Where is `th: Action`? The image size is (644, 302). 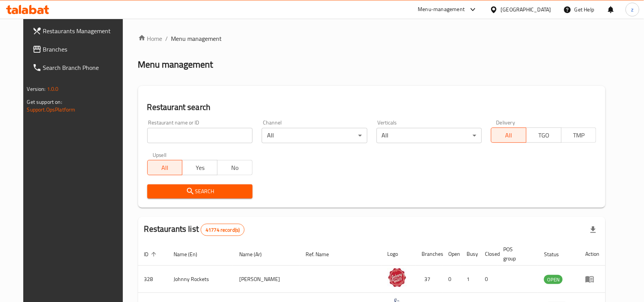 th: Action is located at coordinates (592, 254).